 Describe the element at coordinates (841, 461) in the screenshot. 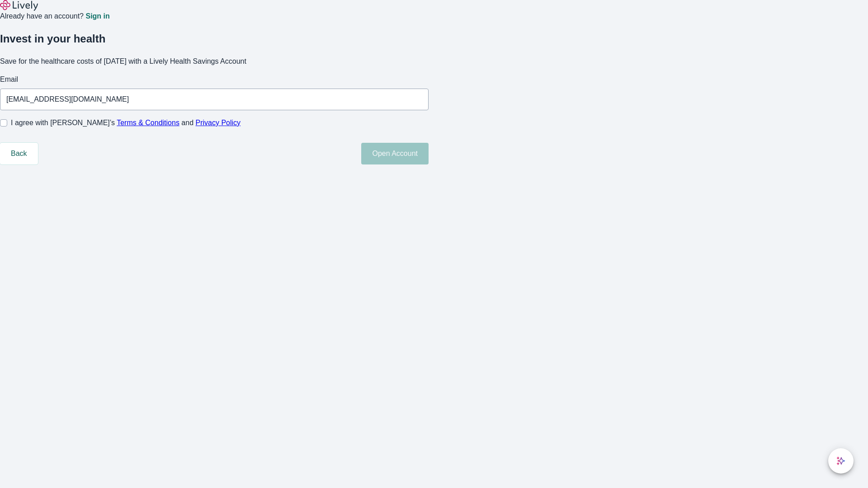

I see `svg: Lively AI Assistant` at that location.